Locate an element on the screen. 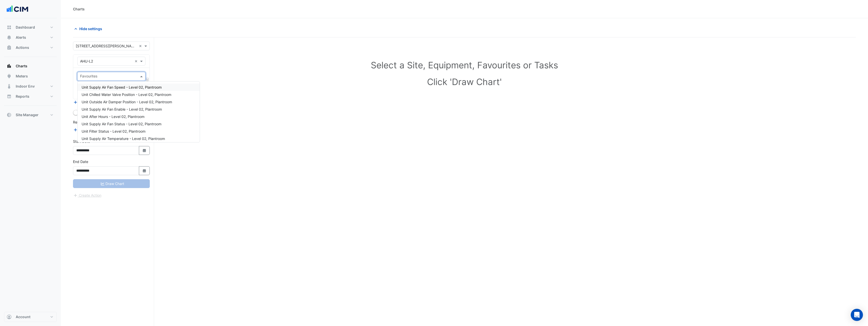  span: Indoor Env is located at coordinates (25, 86).